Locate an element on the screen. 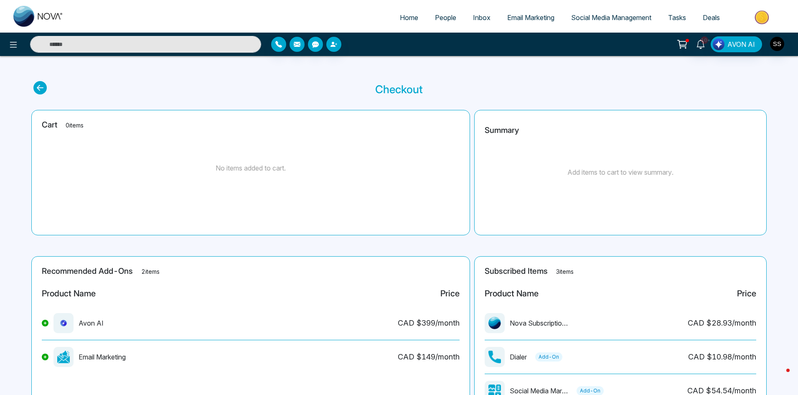 The height and width of the screenshot is (395, 798). span: 2 items is located at coordinates (150, 271).